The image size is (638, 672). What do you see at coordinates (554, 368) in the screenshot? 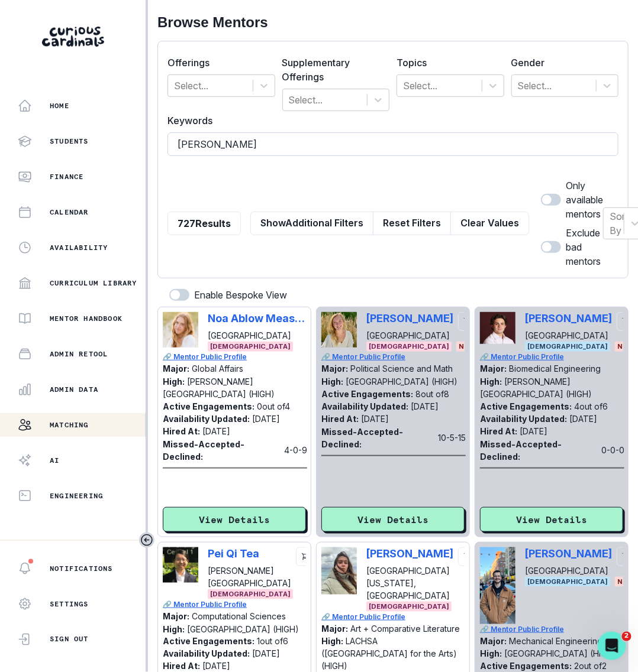
I see `p: Biomedical Engineering` at bounding box center [554, 368].